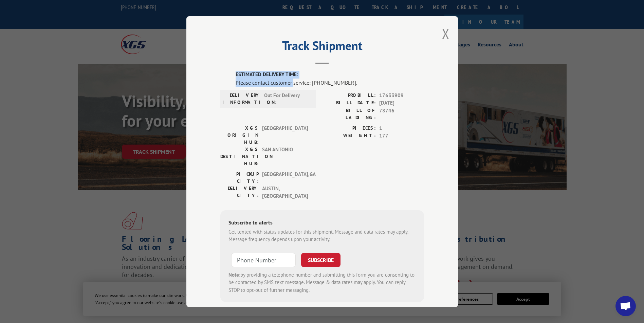 The width and height of the screenshot is (644, 323). What do you see at coordinates (240, 135) in the screenshot?
I see `label: XGS ORIGIN HUB:` at bounding box center [240, 135].